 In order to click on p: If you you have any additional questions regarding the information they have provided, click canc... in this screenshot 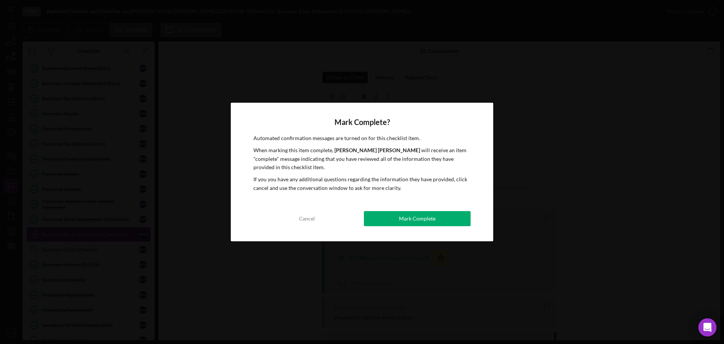, I will do `click(362, 183)`.